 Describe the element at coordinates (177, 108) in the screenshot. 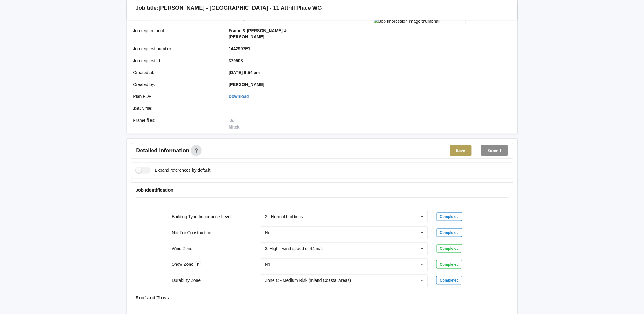

I see `div: JSON file :` at that location.